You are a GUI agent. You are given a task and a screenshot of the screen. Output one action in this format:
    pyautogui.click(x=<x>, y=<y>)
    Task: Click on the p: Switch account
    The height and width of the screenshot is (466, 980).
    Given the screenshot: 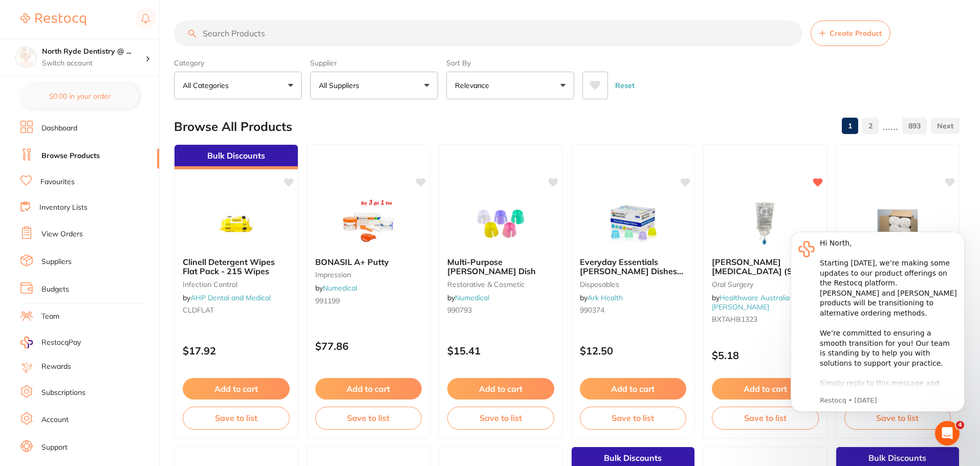 What is the action you would take?
    pyautogui.click(x=94, y=64)
    